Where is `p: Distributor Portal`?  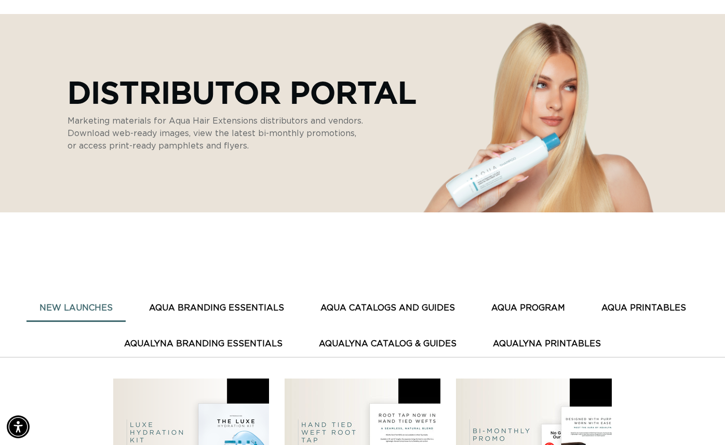 p: Distributor Portal is located at coordinates (242, 92).